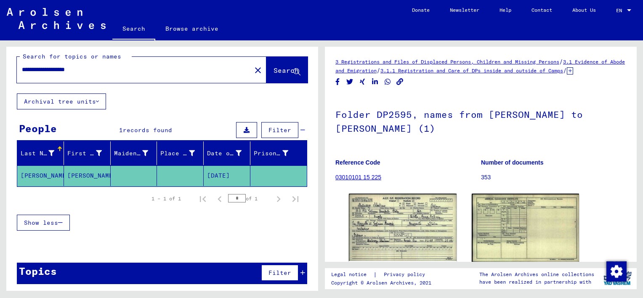  Describe the element at coordinates (537, 282) in the screenshot. I see `p: have been realized in partnership with` at that location.